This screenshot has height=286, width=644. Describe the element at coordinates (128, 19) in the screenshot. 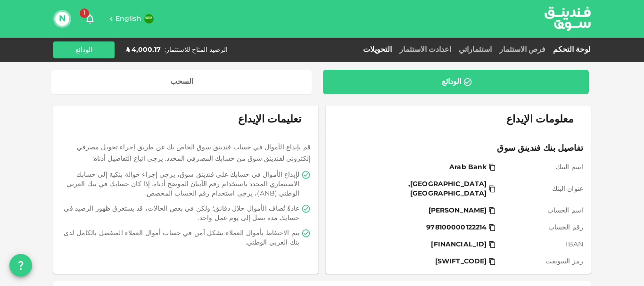

I see `span: English` at that location.